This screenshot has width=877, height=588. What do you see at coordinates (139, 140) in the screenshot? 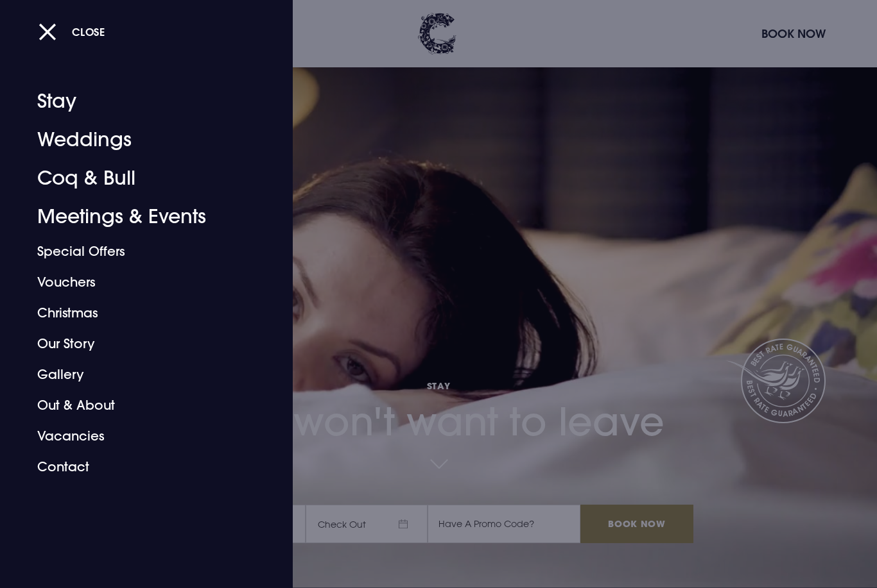
I see `a: Weddings` at bounding box center [139, 140].